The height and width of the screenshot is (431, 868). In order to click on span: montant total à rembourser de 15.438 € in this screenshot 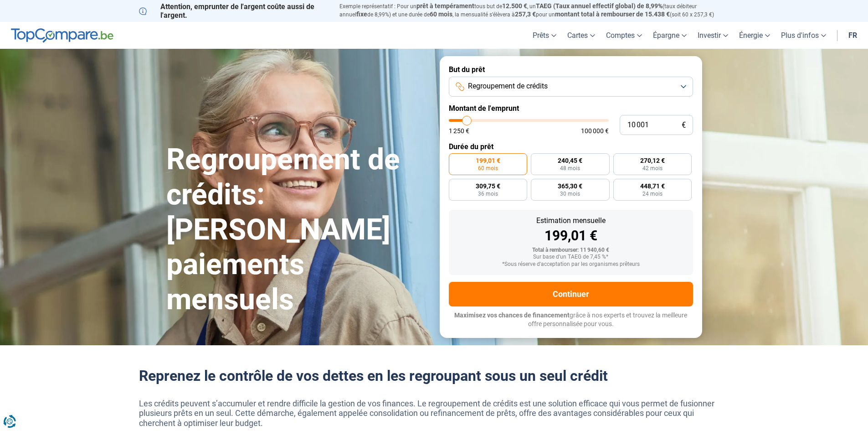, I will do `click(613, 15)`.